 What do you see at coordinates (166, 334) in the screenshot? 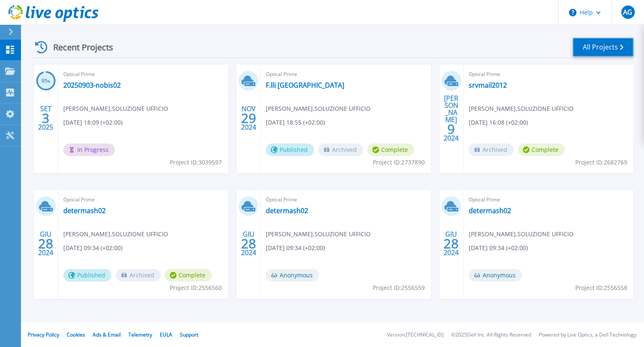
I see `a: EULA` at bounding box center [166, 334].